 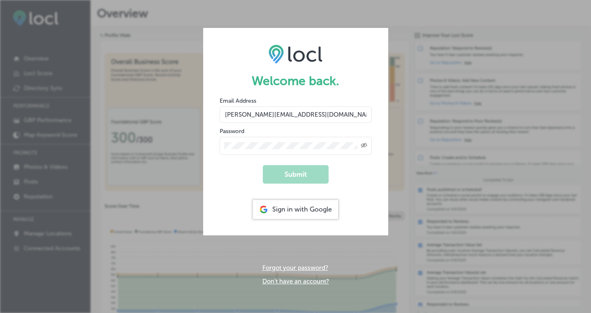 What do you see at coordinates (296, 174) in the screenshot?
I see `button: Submit` at bounding box center [296, 174].